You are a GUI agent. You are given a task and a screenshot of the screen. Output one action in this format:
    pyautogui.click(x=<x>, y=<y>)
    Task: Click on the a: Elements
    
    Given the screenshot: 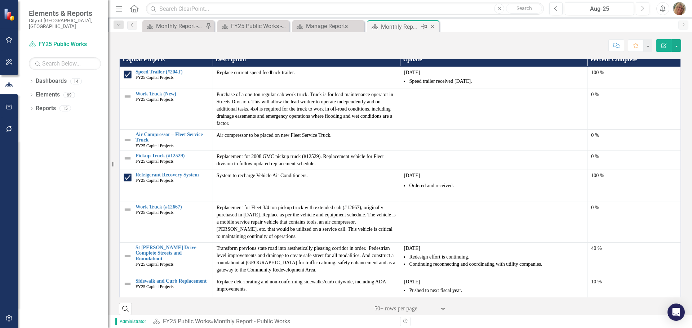 What is the action you would take?
    pyautogui.click(x=48, y=95)
    